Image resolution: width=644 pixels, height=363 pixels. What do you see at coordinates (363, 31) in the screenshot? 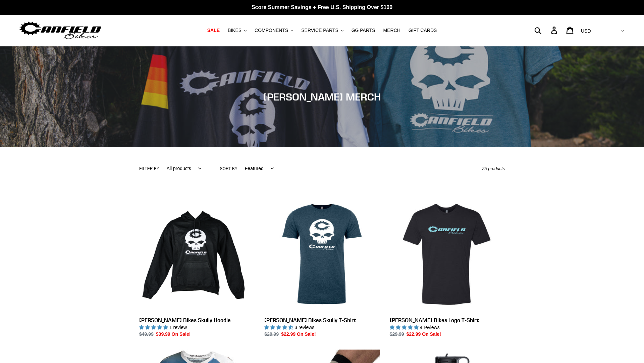
I see `span: GG PARTS` at bounding box center [363, 31].